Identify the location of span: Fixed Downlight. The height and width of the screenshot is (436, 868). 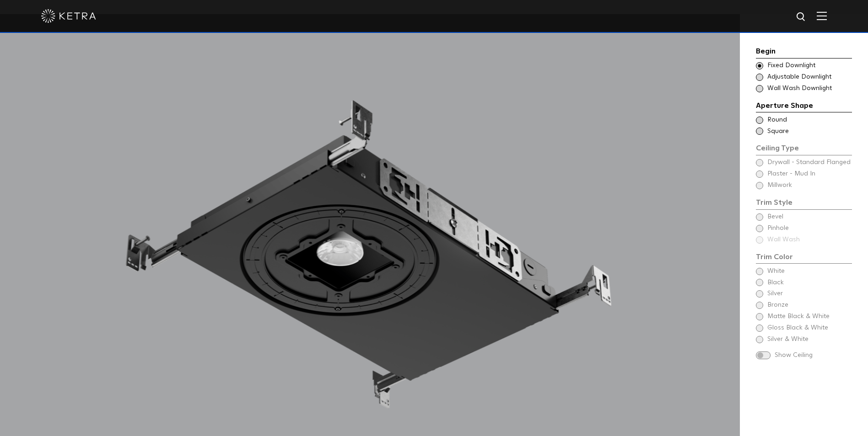
(809, 66).